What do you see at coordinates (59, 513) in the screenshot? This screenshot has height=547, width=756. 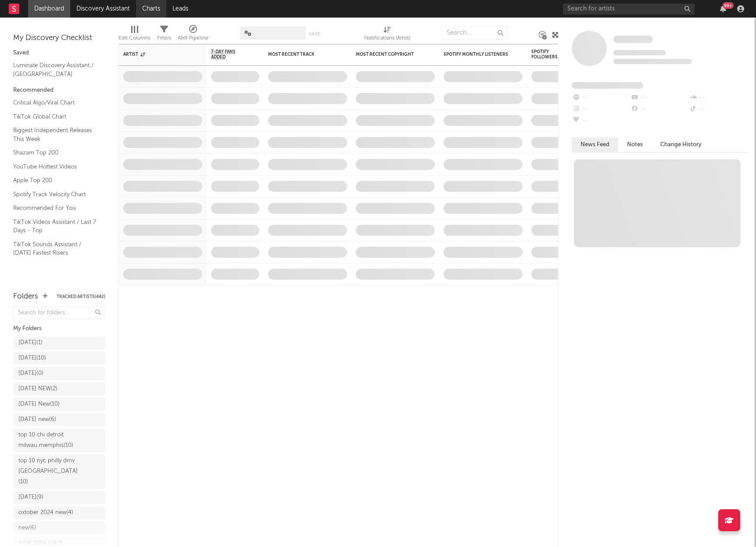 I see `a: oxtober 2024 new(4)` at bounding box center [59, 513].